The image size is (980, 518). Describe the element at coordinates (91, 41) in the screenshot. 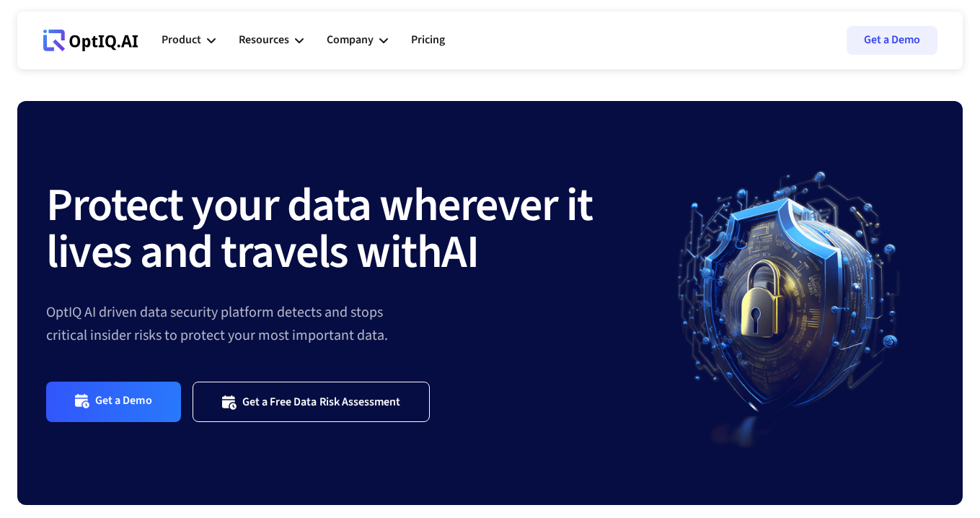

I see `a: Webflow Homepage` at that location.